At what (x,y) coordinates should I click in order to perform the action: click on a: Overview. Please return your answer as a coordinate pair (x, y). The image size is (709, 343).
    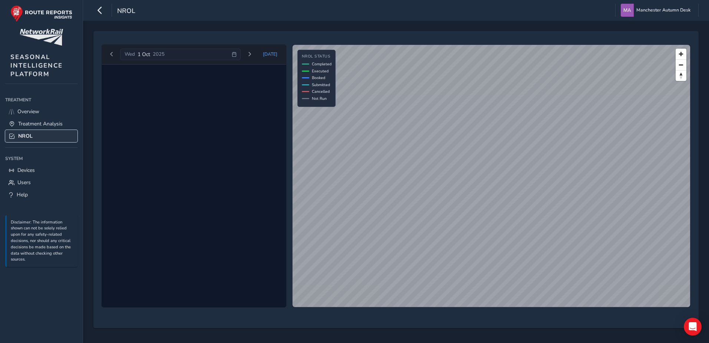
    Looking at the image, I should click on (41, 111).